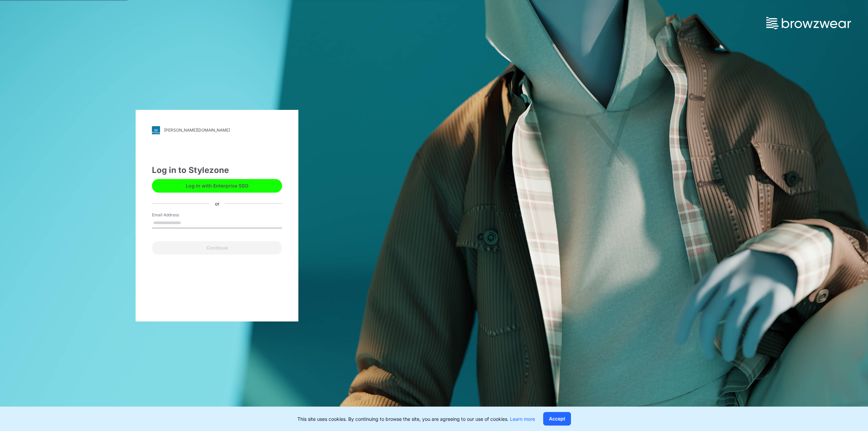 This screenshot has width=868, height=431. I want to click on a: Learn more, so click(522, 419).